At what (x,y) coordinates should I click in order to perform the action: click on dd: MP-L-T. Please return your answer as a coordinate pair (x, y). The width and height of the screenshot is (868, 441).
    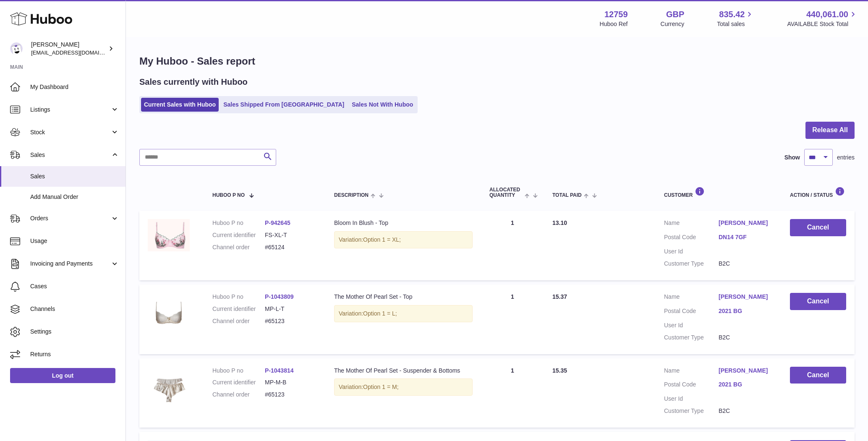
    Looking at the image, I should click on (291, 309).